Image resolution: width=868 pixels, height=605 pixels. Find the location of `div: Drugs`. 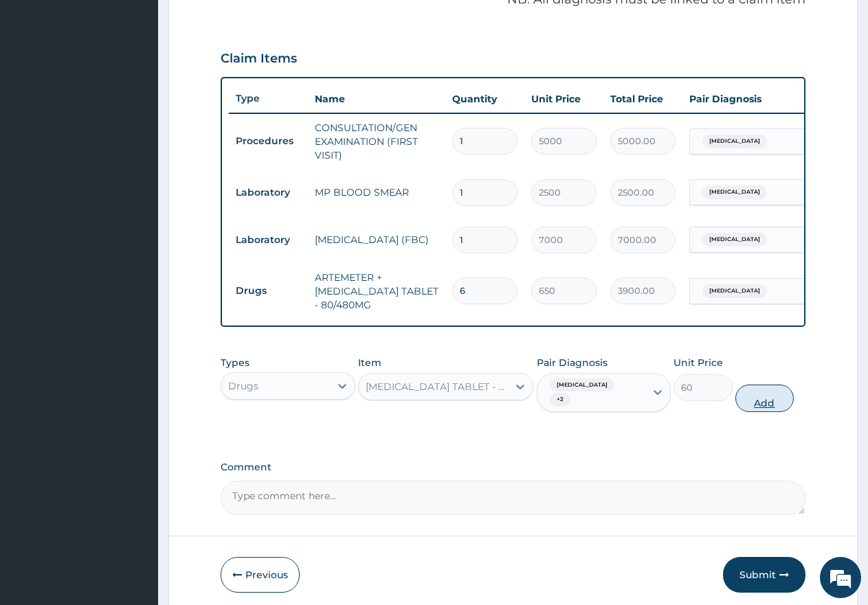

div: Drugs is located at coordinates (243, 386).